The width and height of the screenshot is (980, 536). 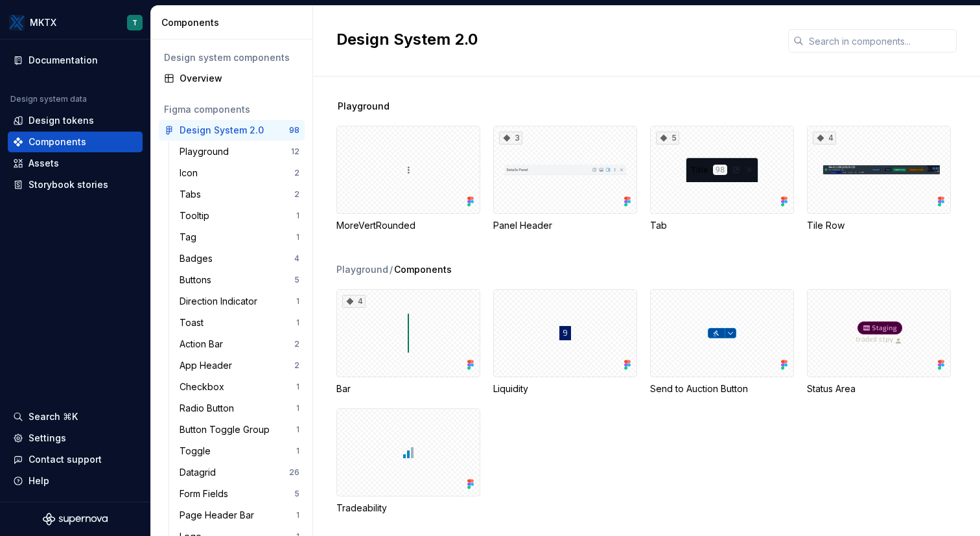 What do you see at coordinates (554, 40) in the screenshot?
I see `h2: Design System 2.0` at bounding box center [554, 40].